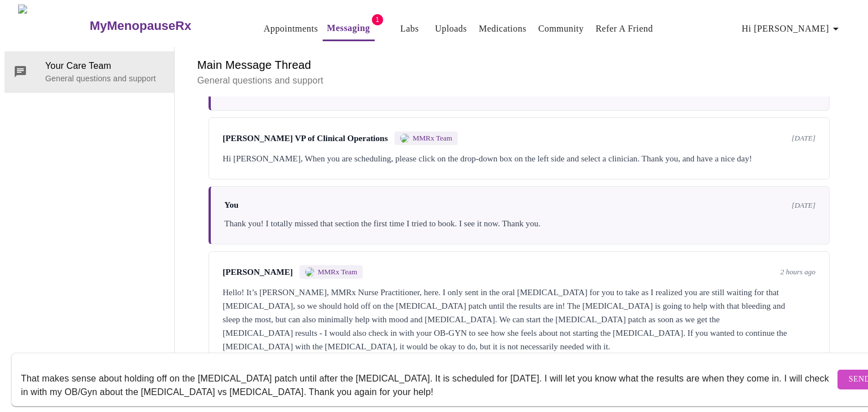 The image size is (868, 412). Describe the element at coordinates (349, 28) in the screenshot. I see `a: Messaging` at that location.